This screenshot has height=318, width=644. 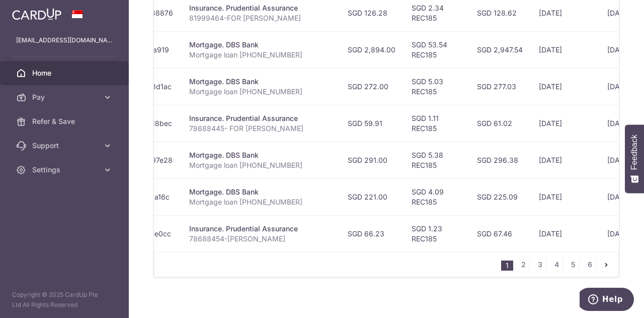 I want to click on span: Settings, so click(x=66, y=170).